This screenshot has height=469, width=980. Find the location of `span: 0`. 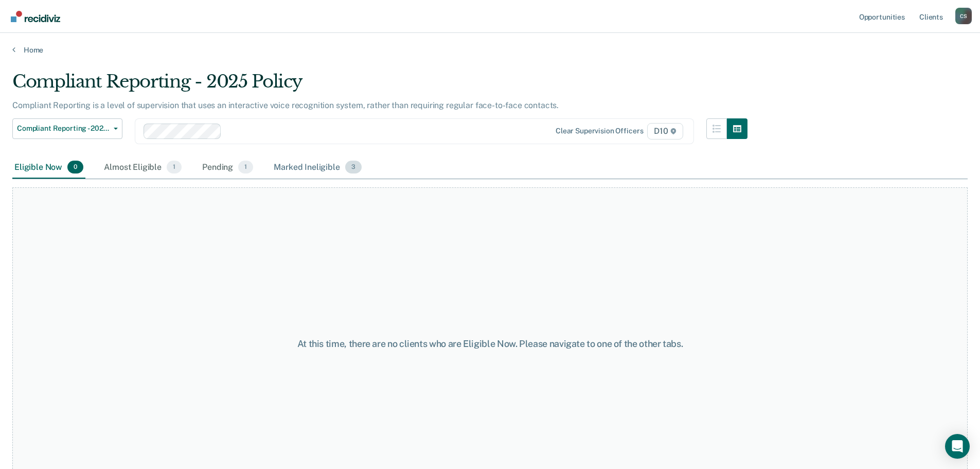

span: 0 is located at coordinates (75, 168).